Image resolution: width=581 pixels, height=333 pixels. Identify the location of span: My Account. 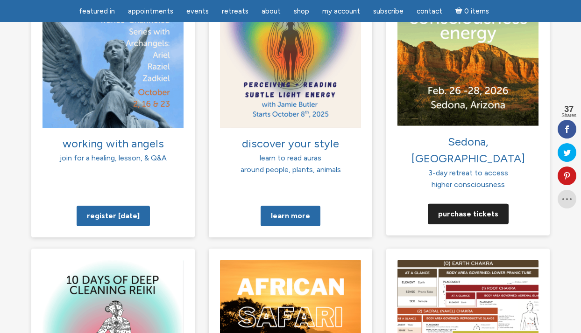
(341, 11).